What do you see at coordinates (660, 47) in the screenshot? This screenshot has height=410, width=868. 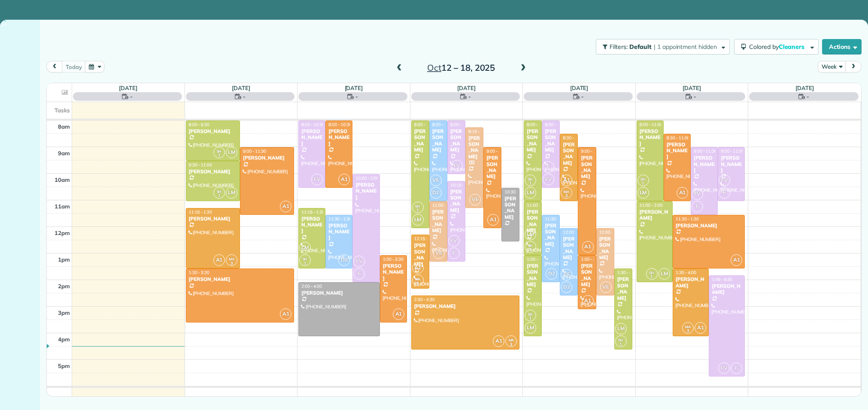 I see `a: Filters: Default | 1 appointment hidden` at bounding box center [660, 47].